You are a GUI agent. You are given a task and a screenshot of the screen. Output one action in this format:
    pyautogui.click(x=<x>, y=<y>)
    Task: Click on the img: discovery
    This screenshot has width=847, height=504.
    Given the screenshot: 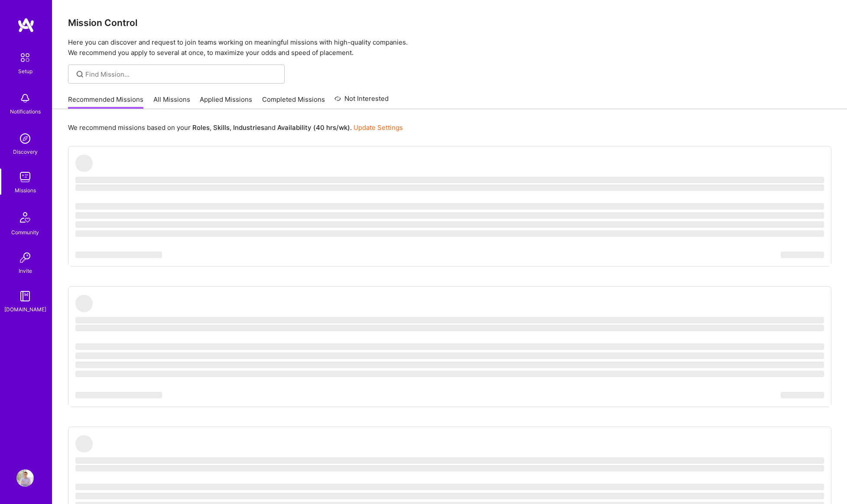 What is the action you would take?
    pyautogui.click(x=25, y=139)
    